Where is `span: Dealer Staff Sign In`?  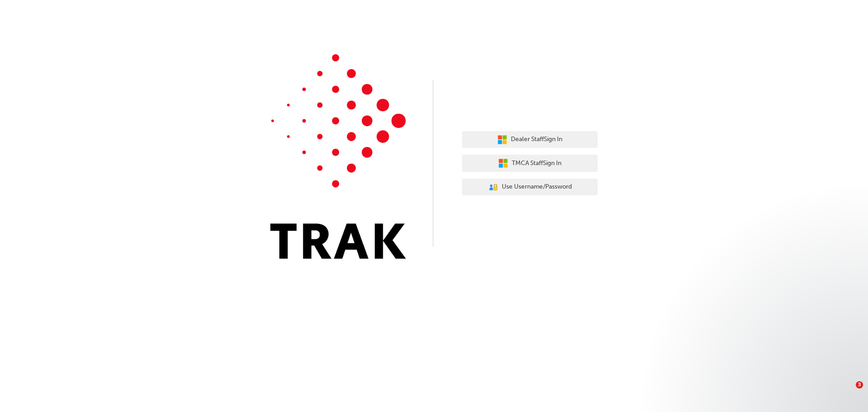
span: Dealer Staff Sign In is located at coordinates (536, 139).